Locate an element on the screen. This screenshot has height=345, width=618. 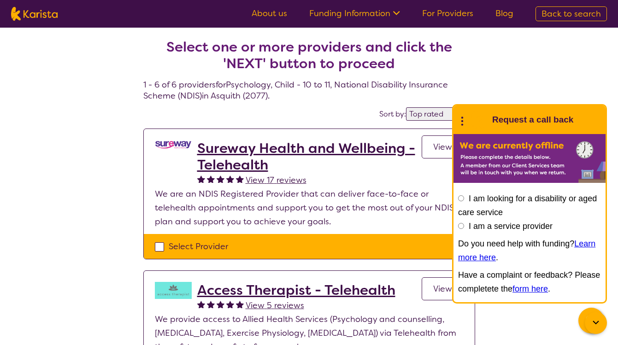
a: Sureway Health and Wellbeing - Telehealth is located at coordinates (309, 157).